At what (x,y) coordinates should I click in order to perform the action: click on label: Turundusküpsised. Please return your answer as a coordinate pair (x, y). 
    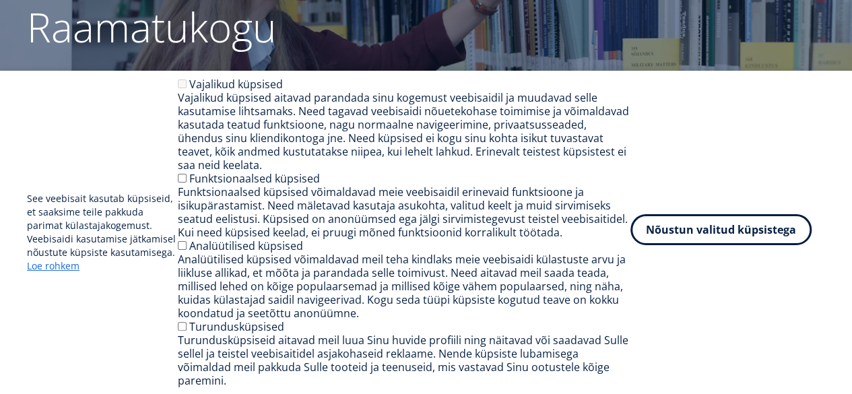
    Looking at the image, I should click on (236, 327).